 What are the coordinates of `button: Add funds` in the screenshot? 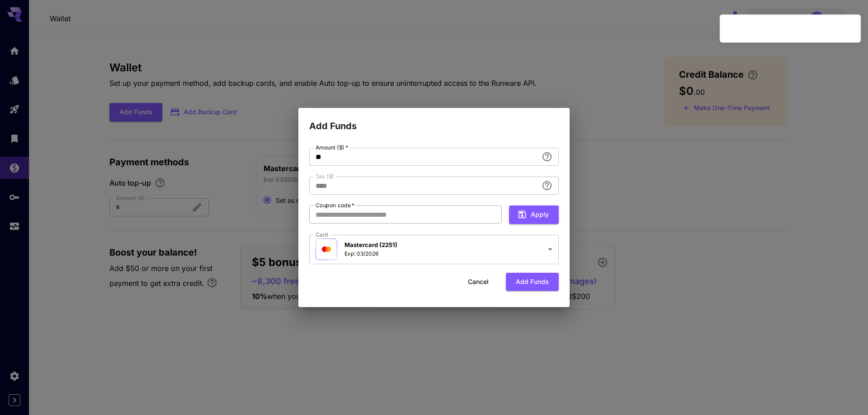 It's located at (532, 282).